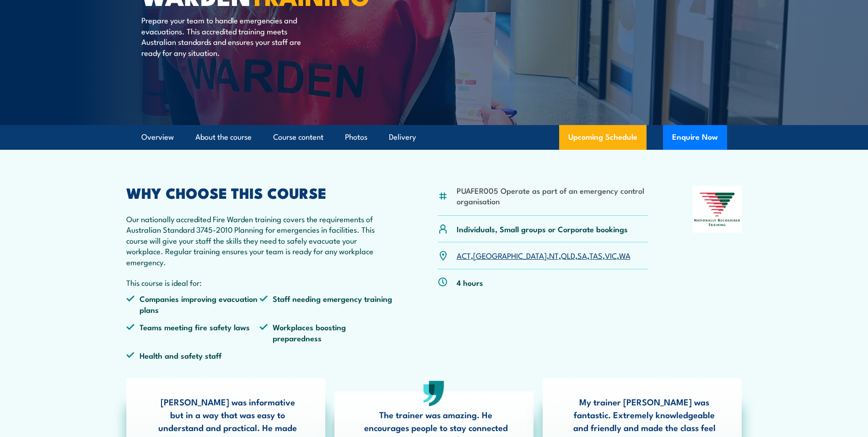 The image size is (868, 437). What do you see at coordinates (260, 240) in the screenshot?
I see `p: Our nationally accredited Fire Warden training covers the requirements of Australian Standard 374...` at bounding box center [260, 240].